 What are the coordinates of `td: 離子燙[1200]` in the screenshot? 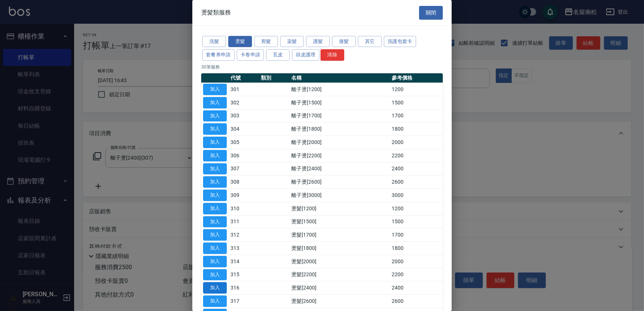 It's located at (339, 90).